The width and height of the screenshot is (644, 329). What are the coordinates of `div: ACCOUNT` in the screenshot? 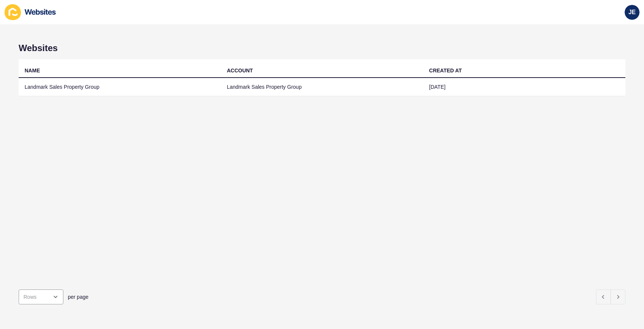 It's located at (240, 70).